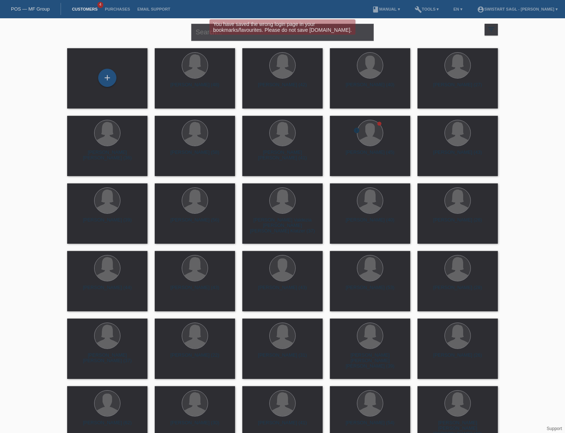 The width and height of the screenshot is (565, 433). What do you see at coordinates (418, 9) in the screenshot?
I see `i: build` at bounding box center [418, 9].